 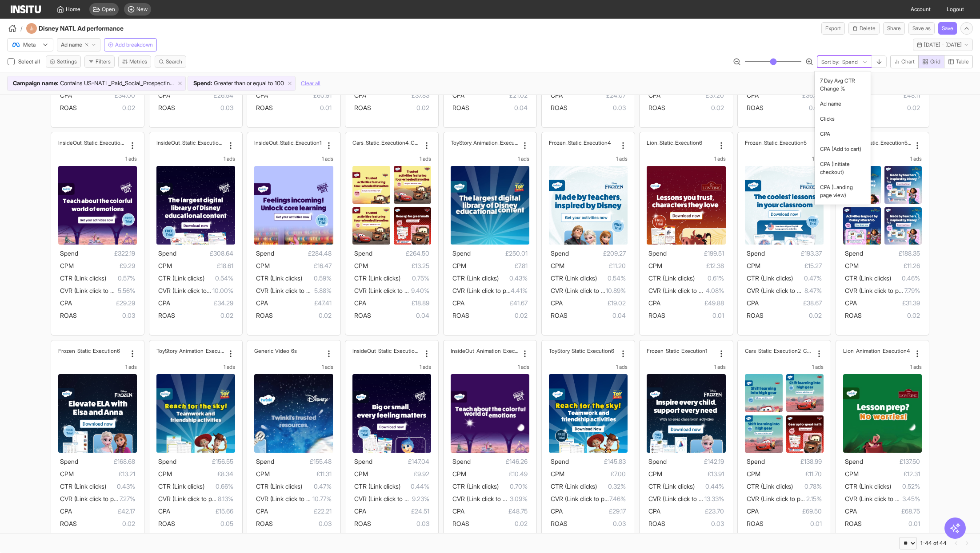 I want to click on span: 7.27%, so click(x=127, y=499).